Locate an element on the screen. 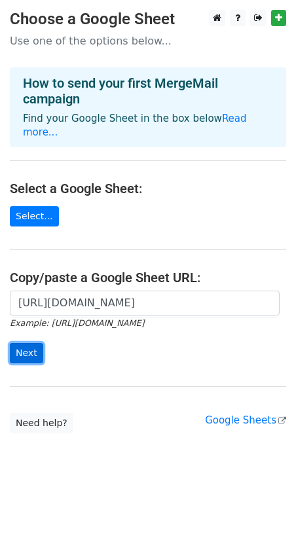 Image resolution: width=296 pixels, height=559 pixels. p: Use one of the options below... is located at coordinates (148, 41).